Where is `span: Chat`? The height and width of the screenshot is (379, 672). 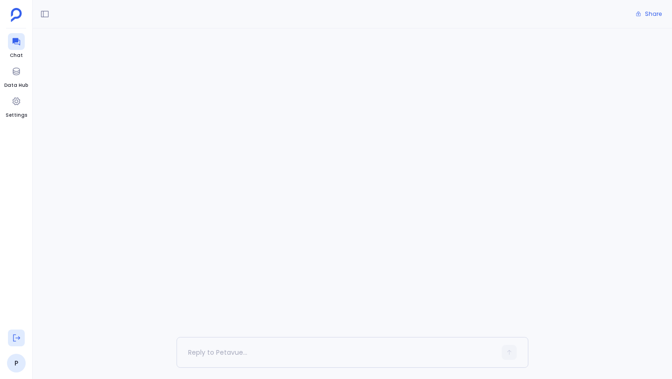
span: Chat is located at coordinates (16, 56).